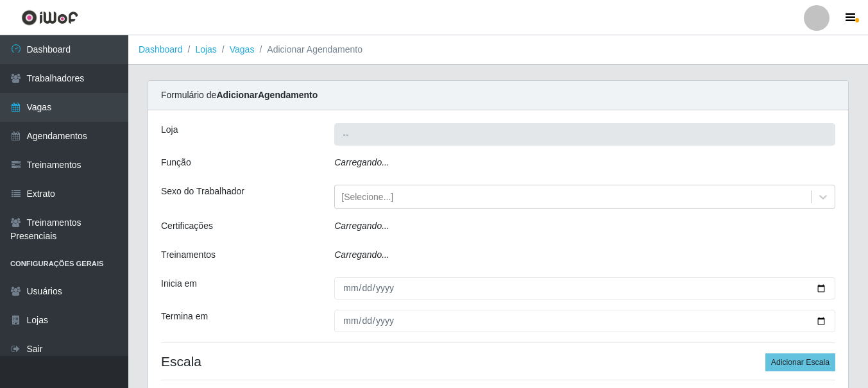  What do you see at coordinates (205, 49) in the screenshot?
I see `a: Lojas` at bounding box center [205, 49].